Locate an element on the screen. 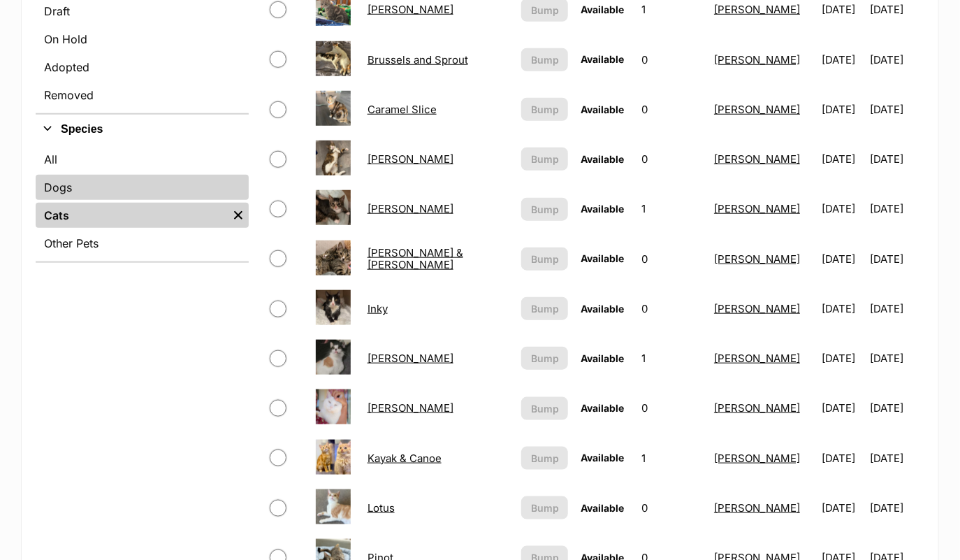 The width and height of the screenshot is (960, 560). a: Cats is located at coordinates (131, 215).